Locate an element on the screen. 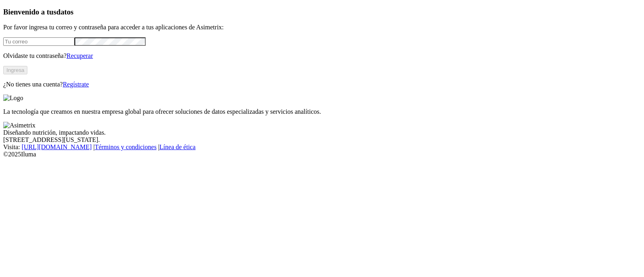  input: Tu correo is located at coordinates (39, 41).